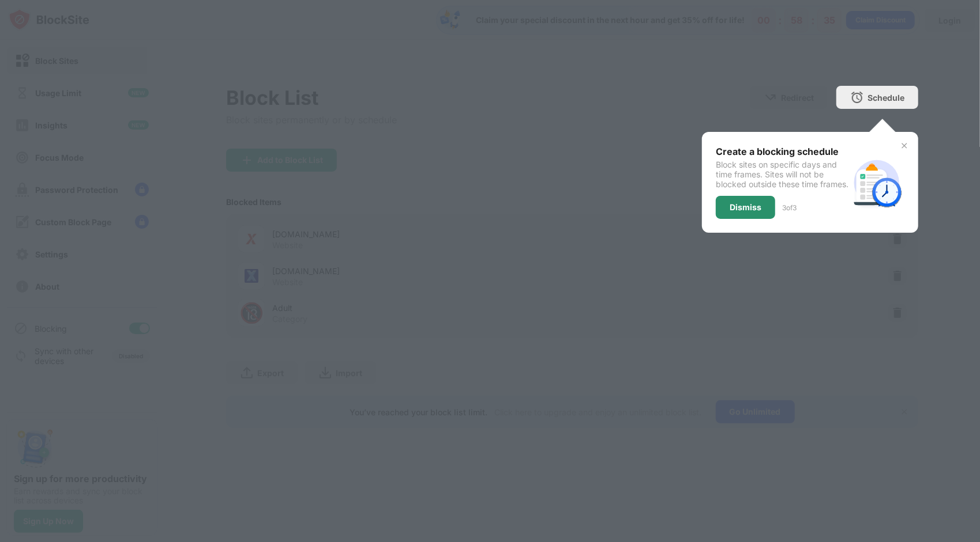  I want to click on img: x-button.svg, so click(904, 146).